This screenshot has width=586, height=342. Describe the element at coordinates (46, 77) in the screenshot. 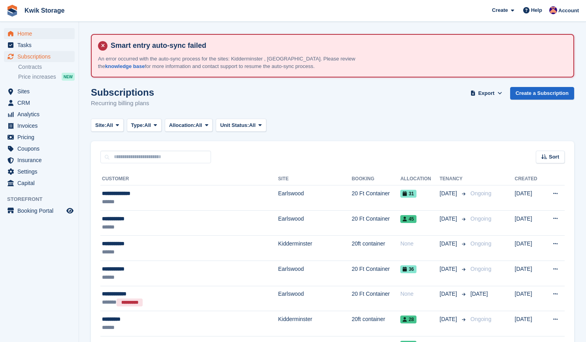

I see `a: Price increases NEW` at that location.